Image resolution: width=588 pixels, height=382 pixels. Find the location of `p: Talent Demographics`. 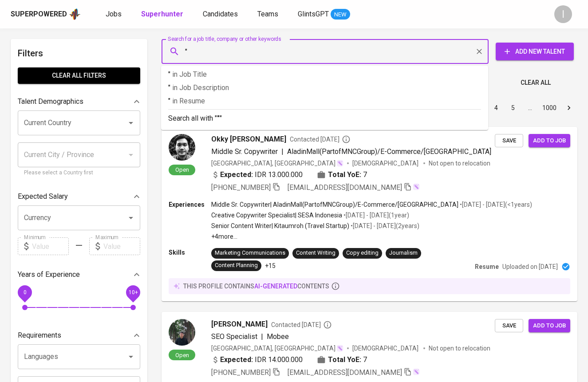

p: Talent Demographics is located at coordinates (51, 101).